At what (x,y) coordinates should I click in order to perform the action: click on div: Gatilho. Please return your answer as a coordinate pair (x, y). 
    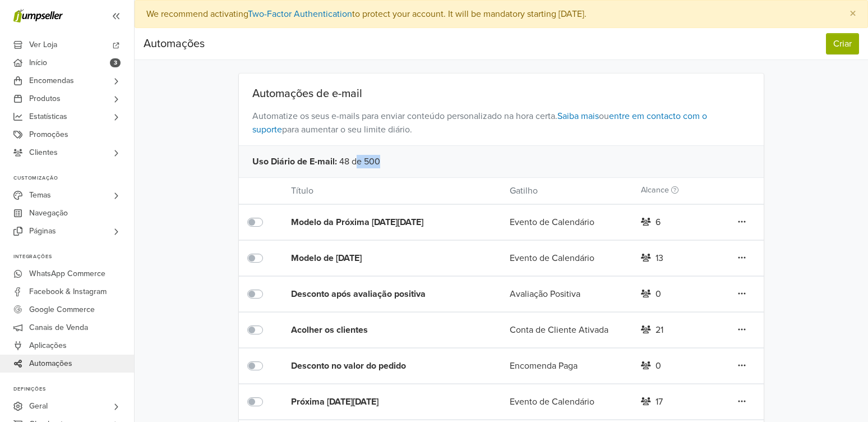
    Looking at the image, I should click on (567, 191).